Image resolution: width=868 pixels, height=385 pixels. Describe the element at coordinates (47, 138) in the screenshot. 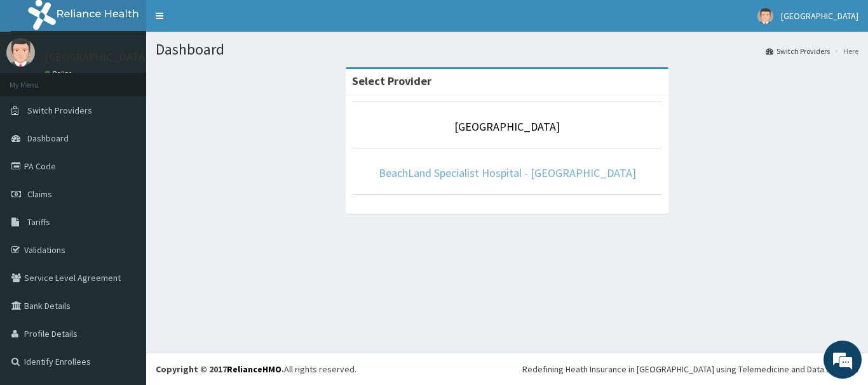

I see `span: Dashboard` at that location.